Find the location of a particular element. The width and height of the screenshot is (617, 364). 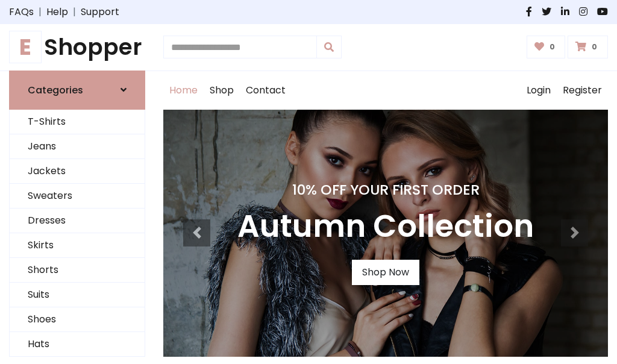

h3: Autumn Collection is located at coordinates (385, 226).